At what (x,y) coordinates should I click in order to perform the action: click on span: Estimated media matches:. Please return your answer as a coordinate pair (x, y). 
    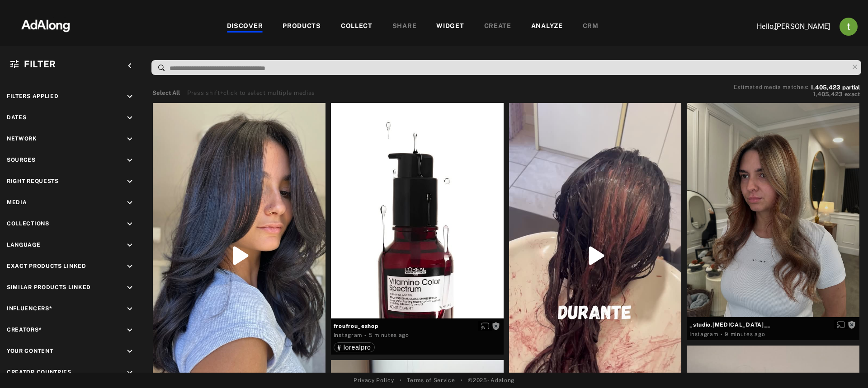
    Looking at the image, I should click on (771, 87).